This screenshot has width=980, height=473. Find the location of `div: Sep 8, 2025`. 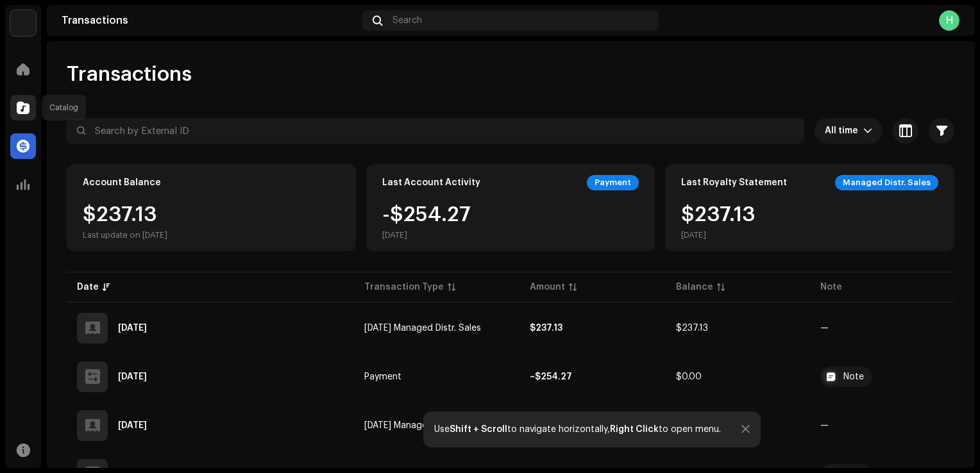

div: Sep 8, 2025 is located at coordinates (132, 377).